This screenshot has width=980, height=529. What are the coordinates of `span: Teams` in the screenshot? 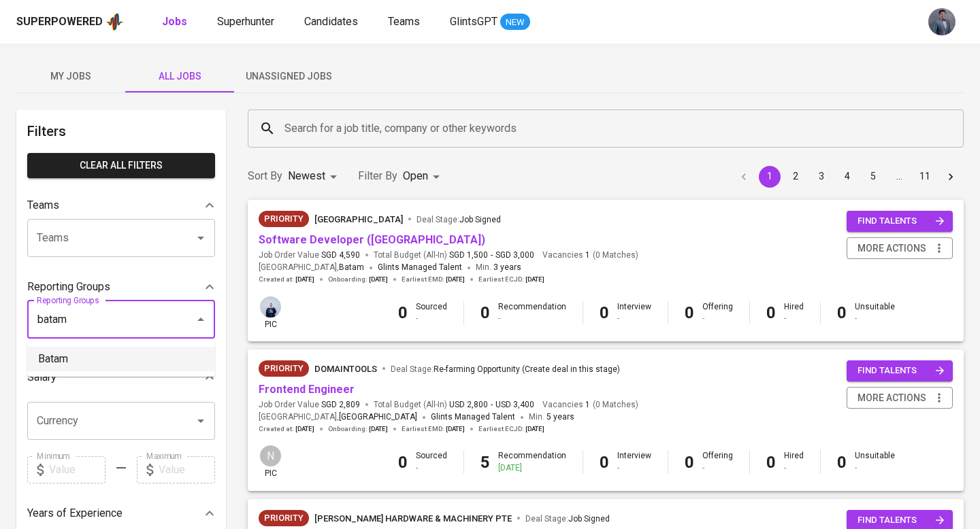 It's located at (403, 21).